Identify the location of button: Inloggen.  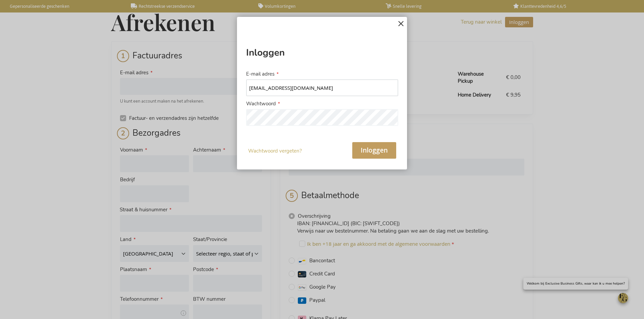
(374, 150).